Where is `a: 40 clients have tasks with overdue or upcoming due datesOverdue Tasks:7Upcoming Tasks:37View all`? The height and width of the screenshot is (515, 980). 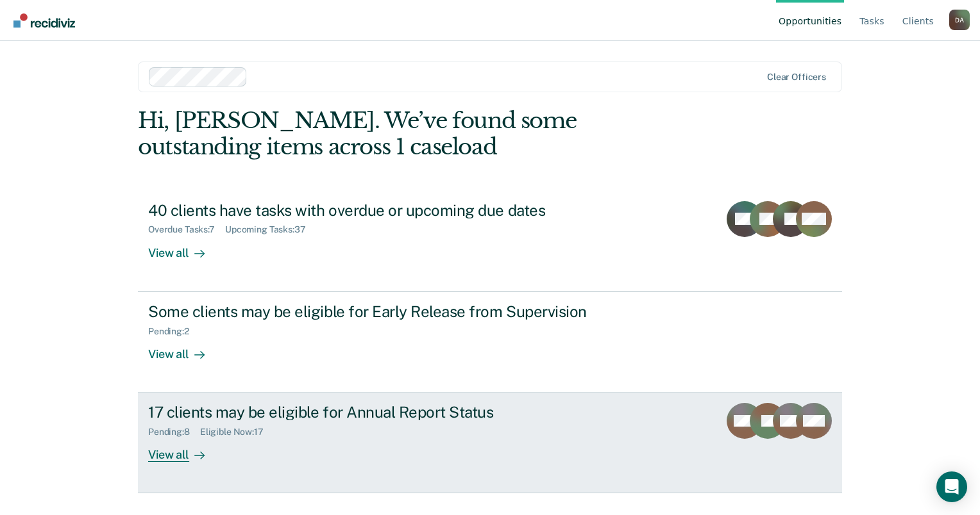
a: 40 clients have tasks with overdue or upcoming due datesOverdue Tasks:7Upcoming Tasks:37View all is located at coordinates (490, 241).